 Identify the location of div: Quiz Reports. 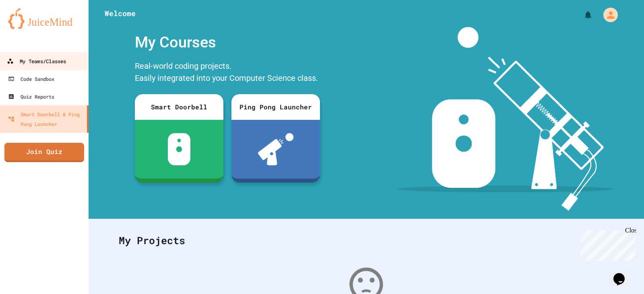
(31, 96).